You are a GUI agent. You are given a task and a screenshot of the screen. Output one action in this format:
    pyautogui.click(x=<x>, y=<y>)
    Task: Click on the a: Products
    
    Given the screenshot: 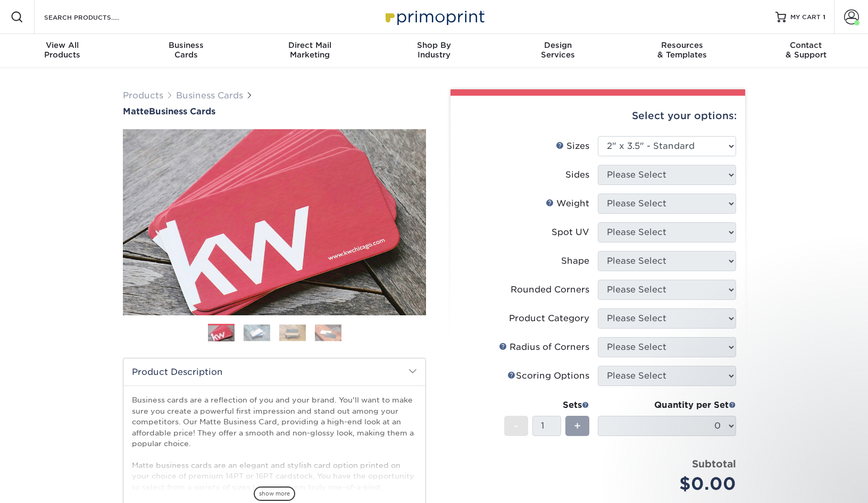 What is the action you would take?
    pyautogui.click(x=143, y=95)
    